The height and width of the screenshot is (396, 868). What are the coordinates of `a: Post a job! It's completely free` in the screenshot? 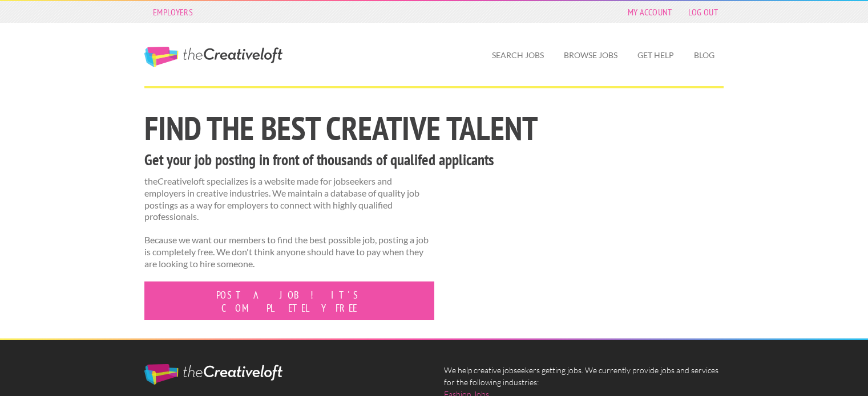 It's located at (289, 301).